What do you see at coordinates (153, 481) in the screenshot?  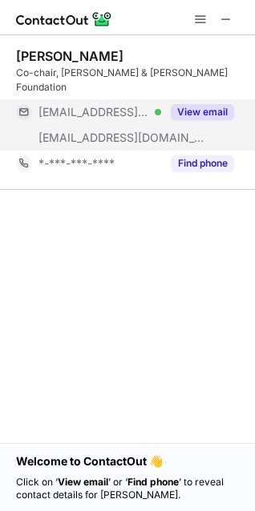 I see `strong: Find phone` at bounding box center [153, 481].